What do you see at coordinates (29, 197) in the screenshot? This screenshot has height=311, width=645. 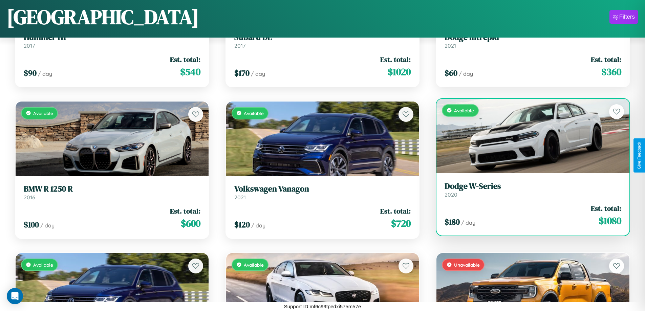 I see `span: 2016` at bounding box center [29, 197].